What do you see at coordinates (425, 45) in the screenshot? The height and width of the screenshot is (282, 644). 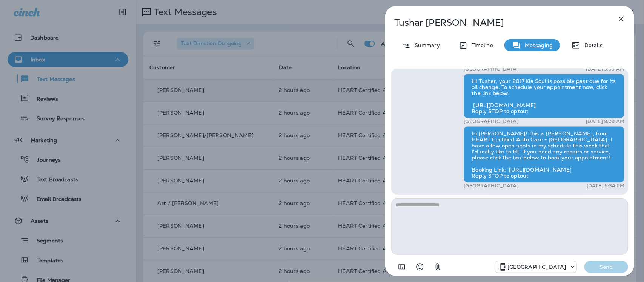 I see `p: Summary` at bounding box center [425, 45].